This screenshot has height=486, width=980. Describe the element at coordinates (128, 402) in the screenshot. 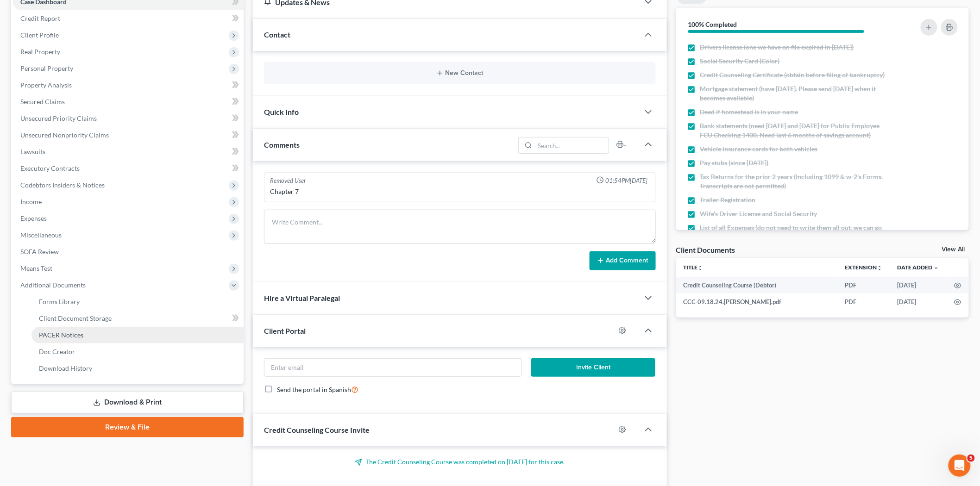

I see `a: Download & Print` at that location.